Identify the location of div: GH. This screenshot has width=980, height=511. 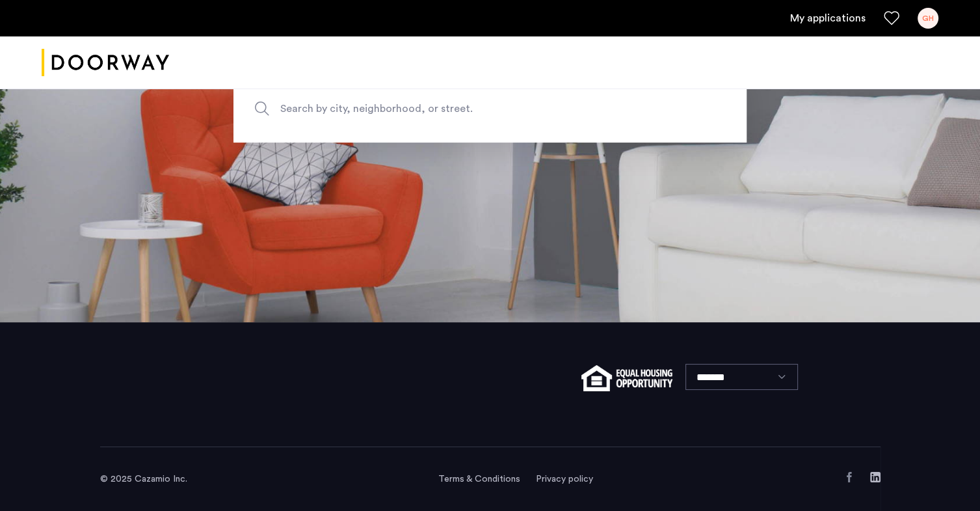
(928, 18).